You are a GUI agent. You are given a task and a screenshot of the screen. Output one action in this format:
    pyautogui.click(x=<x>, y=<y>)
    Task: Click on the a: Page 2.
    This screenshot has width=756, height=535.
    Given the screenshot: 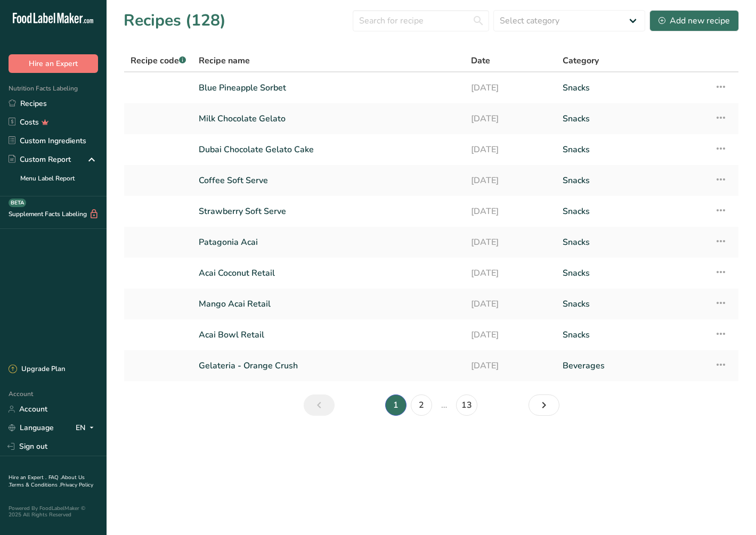 What is the action you would take?
    pyautogui.click(x=421, y=405)
    